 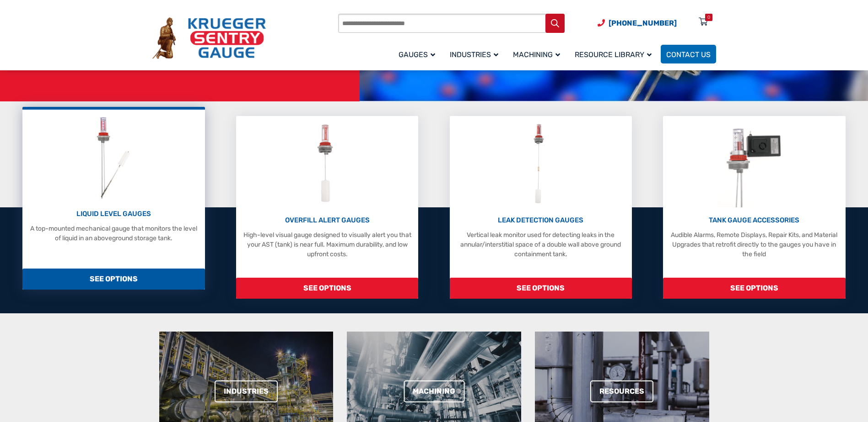 I want to click on a: Liquid Level Gauges LIQUID LEVEL GAUGES A top-mounted mechanical gauge that monitors the level of..., so click(x=113, y=198).